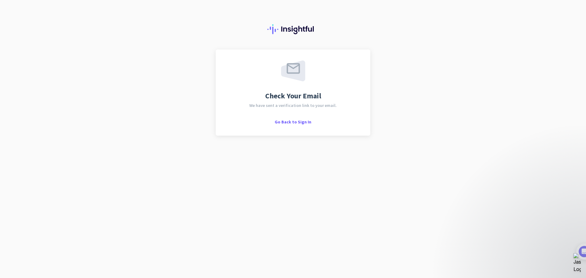 The height and width of the screenshot is (278, 586). Describe the element at coordinates (293, 96) in the screenshot. I see `span: Check Your Email` at that location.